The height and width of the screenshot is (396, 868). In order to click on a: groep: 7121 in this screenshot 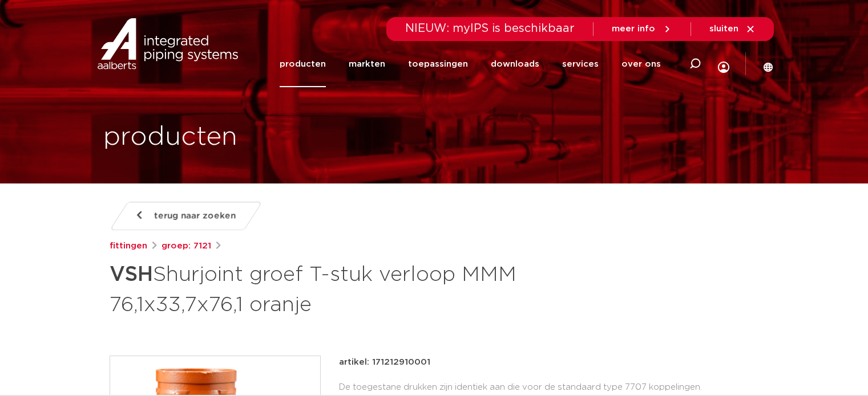, I will do `click(186, 246)`.